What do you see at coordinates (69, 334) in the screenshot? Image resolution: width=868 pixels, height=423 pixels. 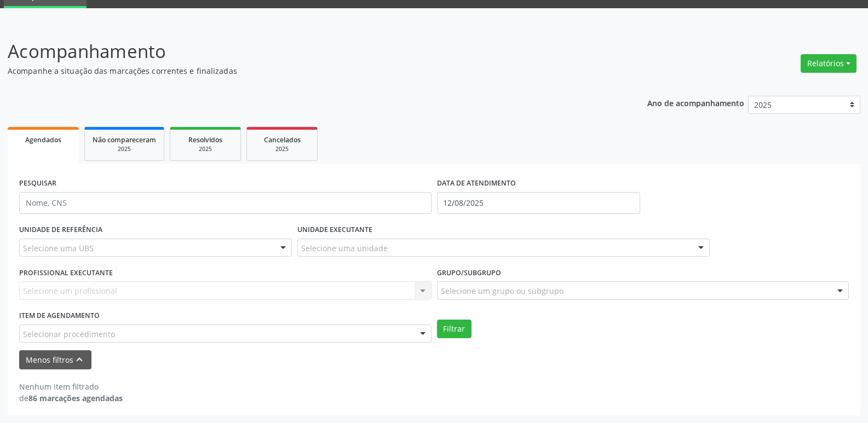 I see `span: Selecionar procedimento` at bounding box center [69, 334].